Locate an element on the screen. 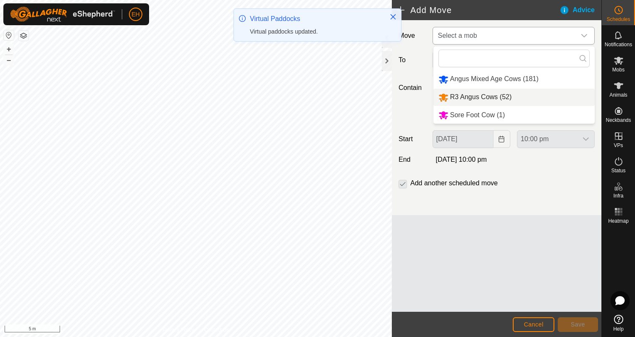 The image size is (635, 337). span: Animals is located at coordinates (619, 95).